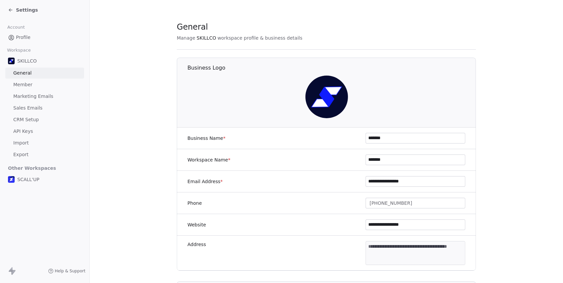 The image size is (563, 283). I want to click on span: Help & Support, so click(70, 271).